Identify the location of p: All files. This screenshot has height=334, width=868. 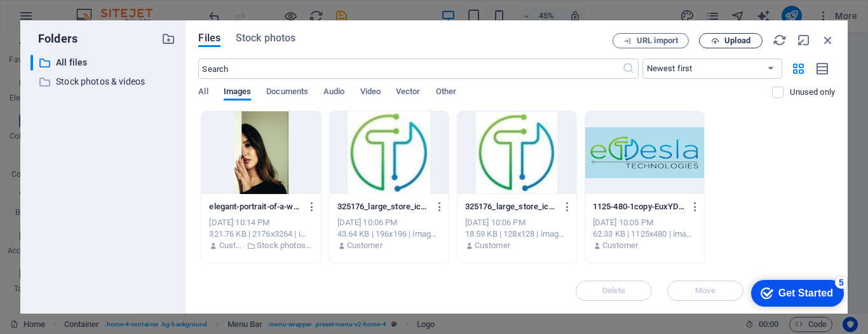
(104, 63).